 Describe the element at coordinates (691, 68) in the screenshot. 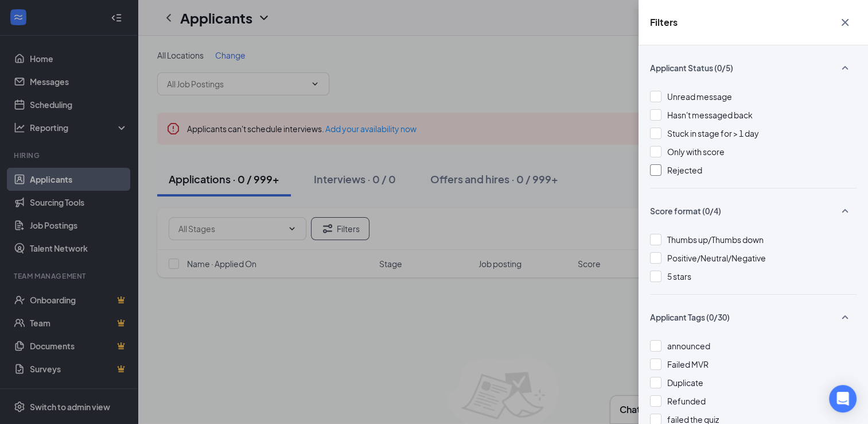

I see `span: Applicant Status (0/5)` at that location.